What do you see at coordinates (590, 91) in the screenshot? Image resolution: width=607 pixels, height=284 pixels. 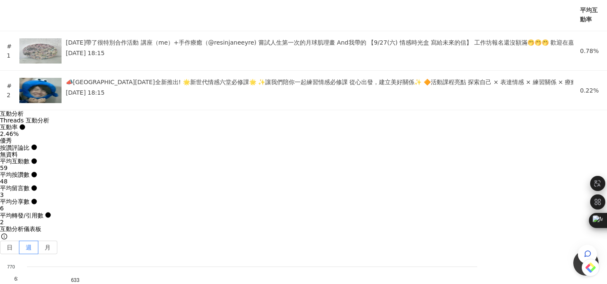 I see `div: 0.22%` at bounding box center [590, 91].